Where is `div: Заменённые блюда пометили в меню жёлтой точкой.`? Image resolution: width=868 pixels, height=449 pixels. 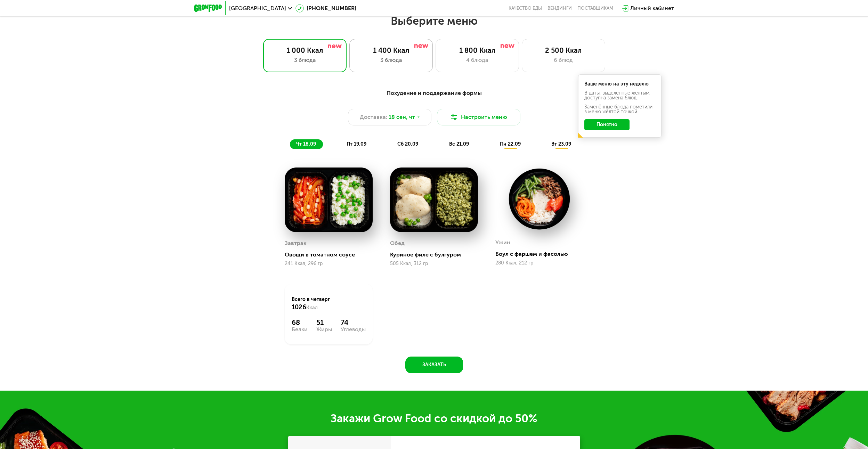 div: Заменённые блюда пометили в меню жёлтой точкой. is located at coordinates (620, 109).